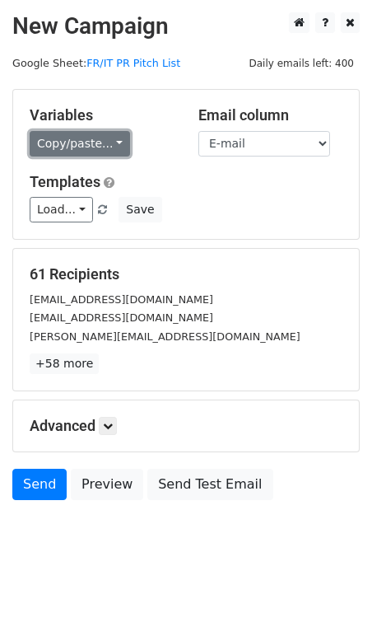 Image resolution: width=372 pixels, height=641 pixels. Describe the element at coordinates (80, 143) in the screenshot. I see `a: Copy/paste...` at that location.